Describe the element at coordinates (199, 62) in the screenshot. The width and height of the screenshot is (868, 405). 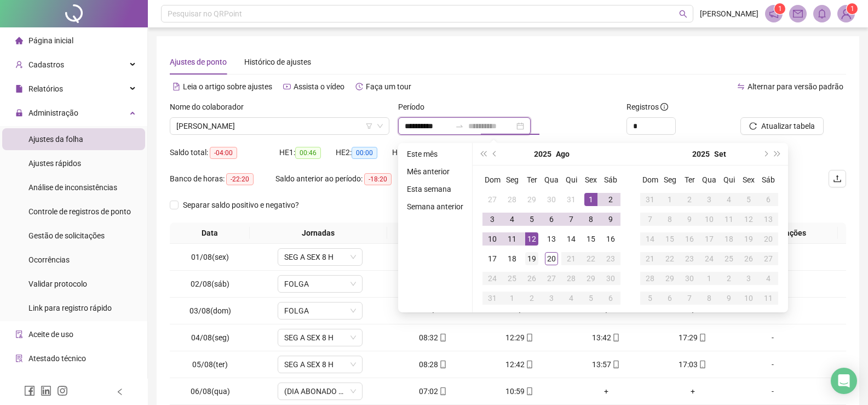
I see `div: Ajustes de ponto` at that location.